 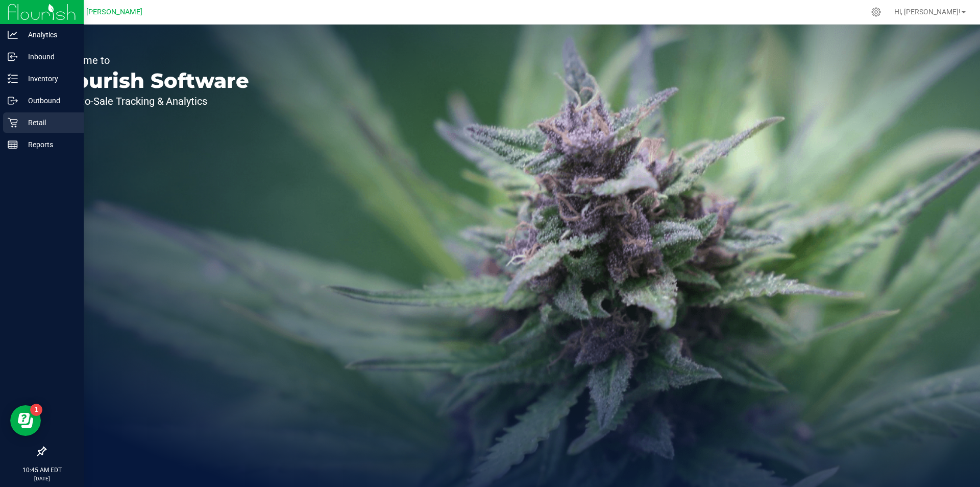 What do you see at coordinates (13, 145) in the screenshot?
I see `inline-svg: Reports` at bounding box center [13, 145].